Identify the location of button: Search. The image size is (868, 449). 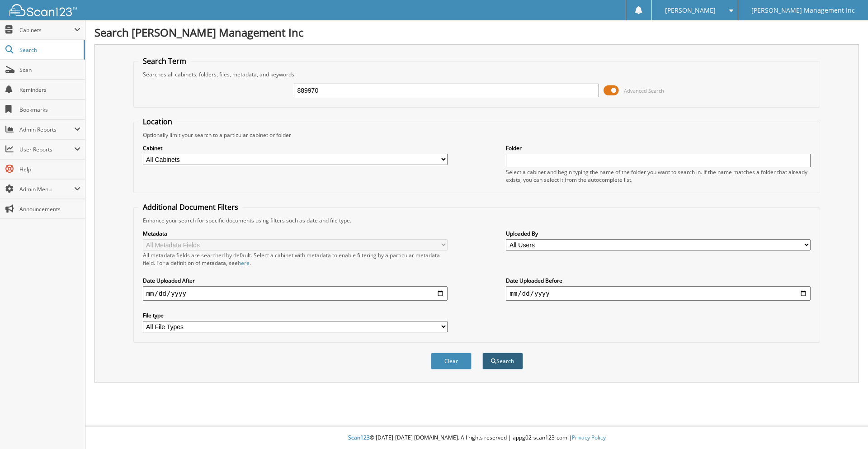
(503, 361).